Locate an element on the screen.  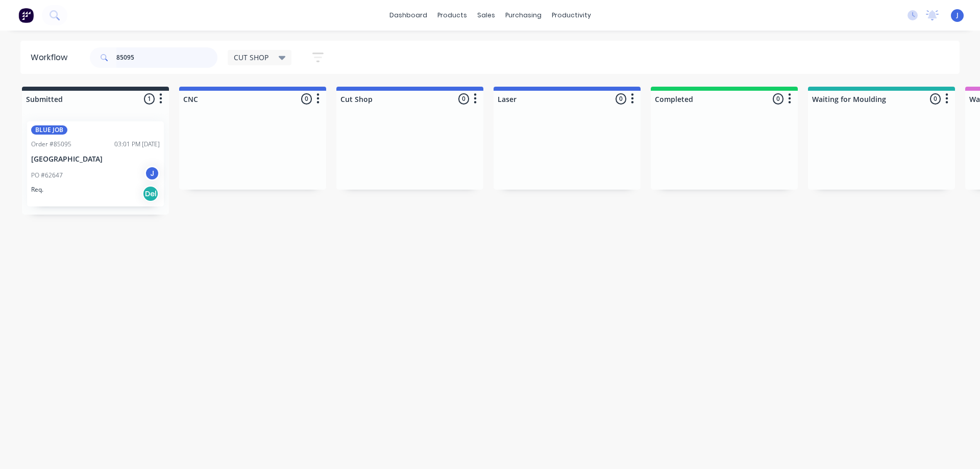
img: Factory is located at coordinates (26, 16).